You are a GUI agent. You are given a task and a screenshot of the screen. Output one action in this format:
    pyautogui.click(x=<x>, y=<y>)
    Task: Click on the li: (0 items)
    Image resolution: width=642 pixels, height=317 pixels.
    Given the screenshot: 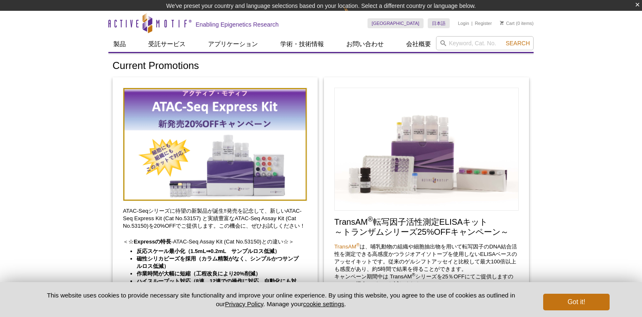 What is the action you would take?
    pyautogui.click(x=516, y=23)
    